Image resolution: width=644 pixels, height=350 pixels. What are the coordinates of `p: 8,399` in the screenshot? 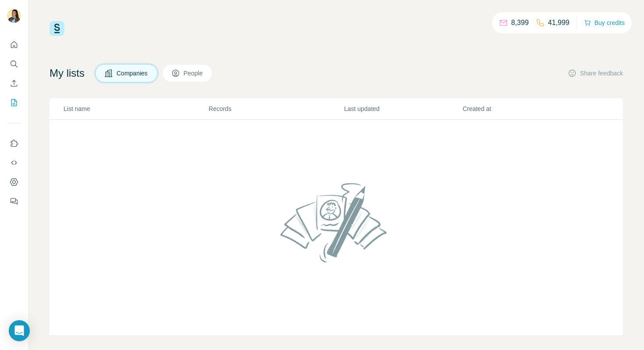 It's located at (520, 23).